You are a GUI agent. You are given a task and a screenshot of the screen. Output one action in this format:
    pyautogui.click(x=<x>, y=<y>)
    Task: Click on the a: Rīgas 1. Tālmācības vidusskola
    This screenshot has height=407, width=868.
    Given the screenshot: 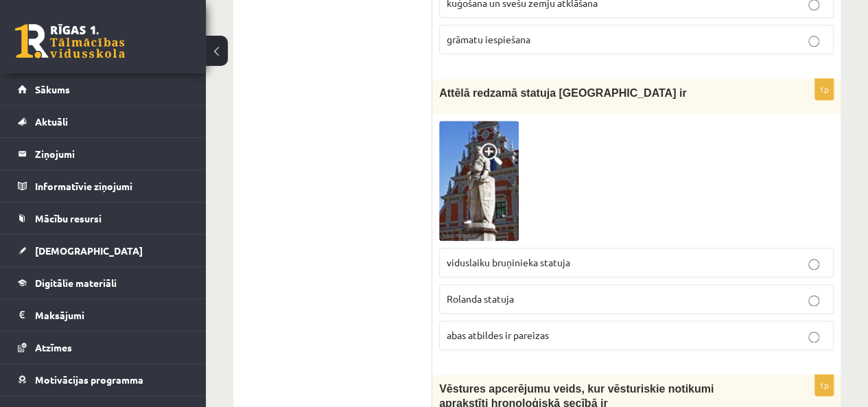 What is the action you would take?
    pyautogui.click(x=70, y=41)
    